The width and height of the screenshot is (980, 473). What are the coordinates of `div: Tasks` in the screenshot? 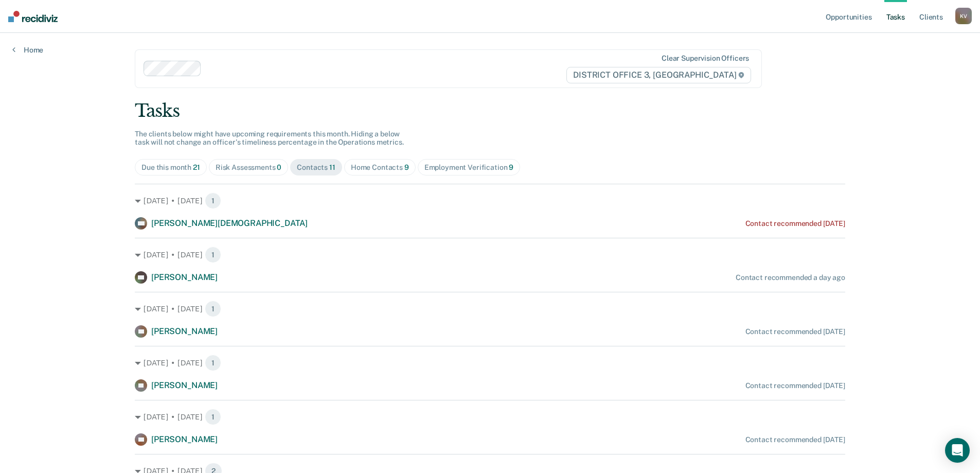 It's located at (490, 111).